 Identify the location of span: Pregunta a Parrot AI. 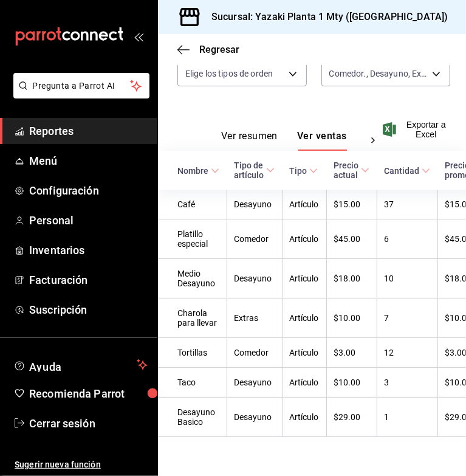
(81, 86).